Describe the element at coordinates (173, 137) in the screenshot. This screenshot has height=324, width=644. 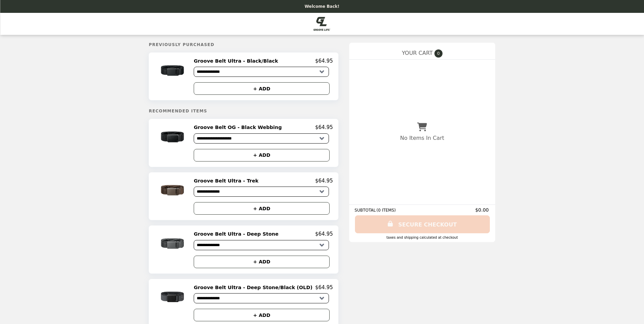
I see `img: Groove Belt OG - Black Webbing` at that location.